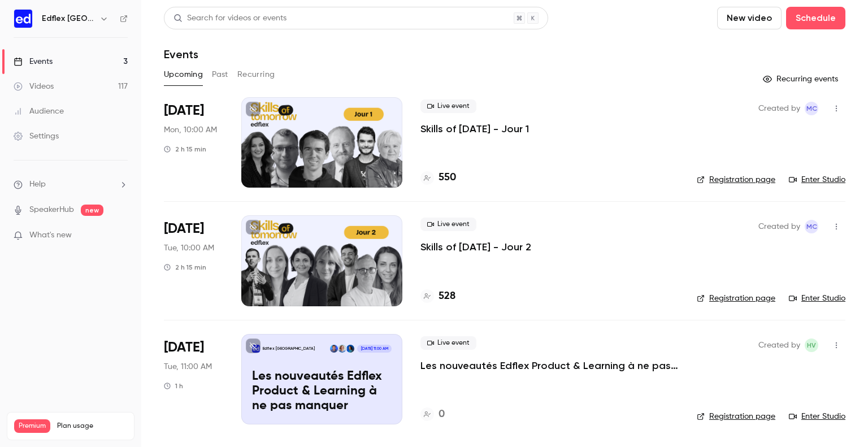  I want to click on button: Past, so click(220, 74).